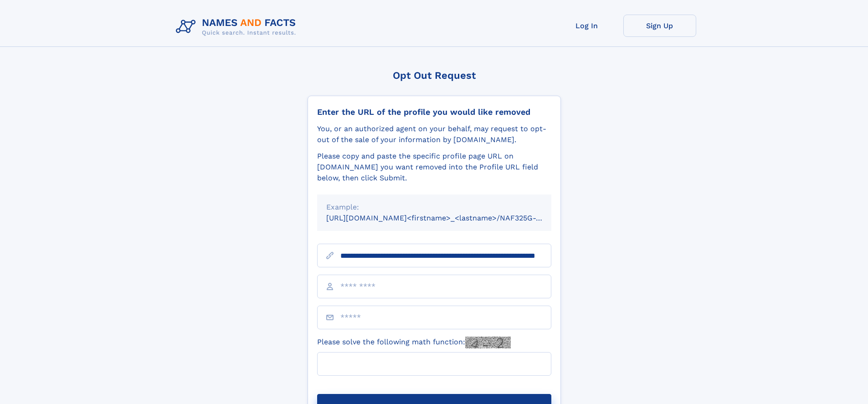 Image resolution: width=868 pixels, height=404 pixels. I want to click on a: Sign Up, so click(660, 26).